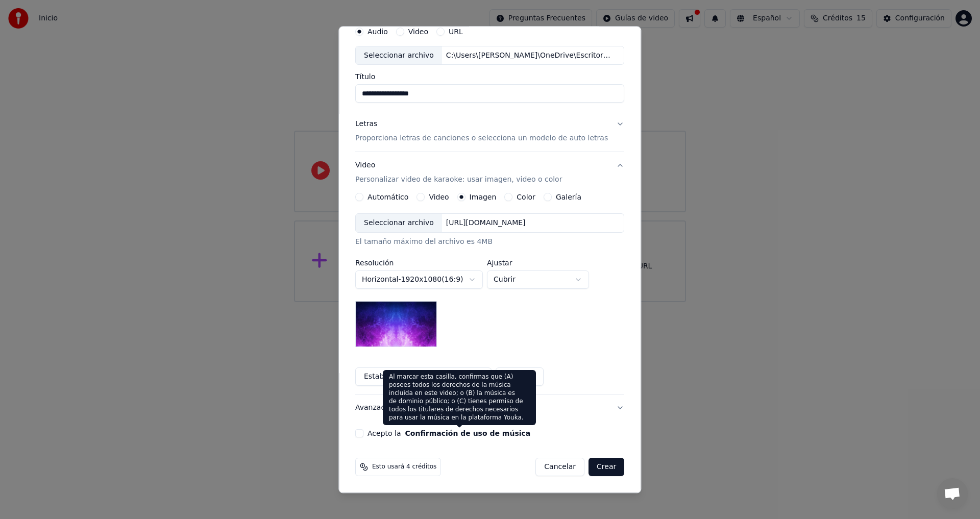 Image resolution: width=980 pixels, height=519 pixels. What do you see at coordinates (456, 32) in the screenshot?
I see `label: URL` at bounding box center [456, 32].